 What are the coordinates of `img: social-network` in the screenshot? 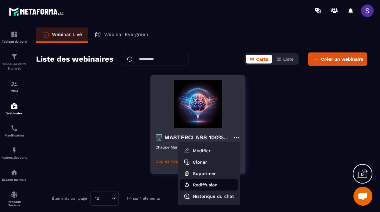 It's located at (14, 195).